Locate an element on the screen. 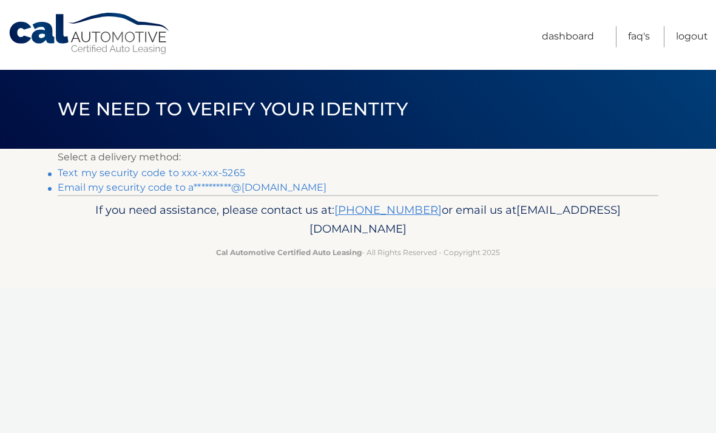  p: - All Rights Reserved - Copyright 2025 is located at coordinates (358, 252).